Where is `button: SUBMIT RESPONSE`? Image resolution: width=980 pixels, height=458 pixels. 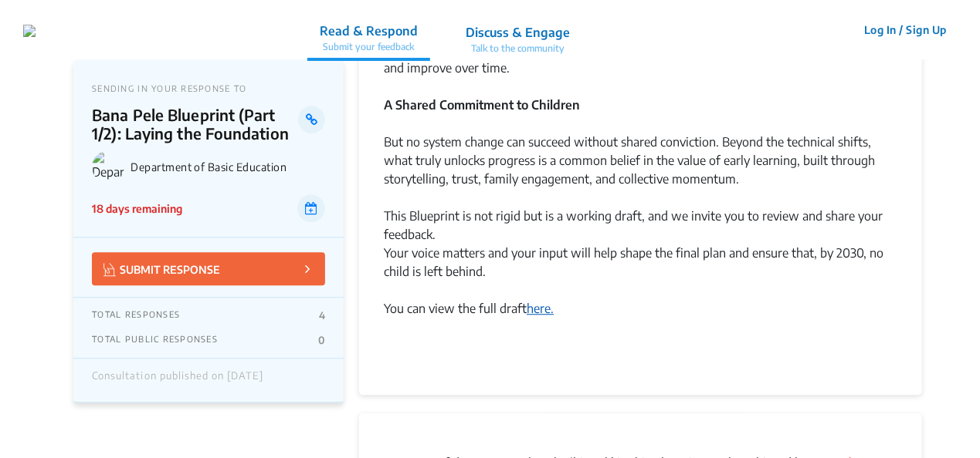 button: SUBMIT RESPONSE is located at coordinates (209, 269).